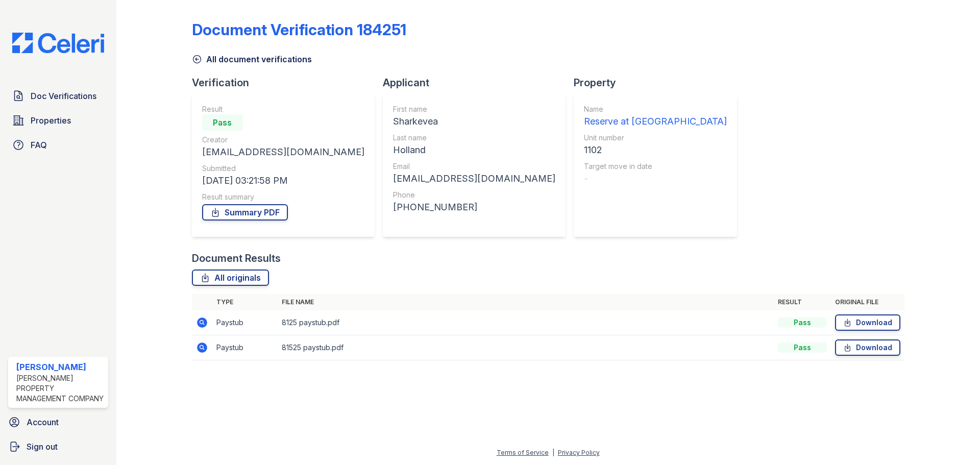 This screenshot has height=465, width=980. Describe the element at coordinates (283, 140) in the screenshot. I see `div: Creator` at that location.